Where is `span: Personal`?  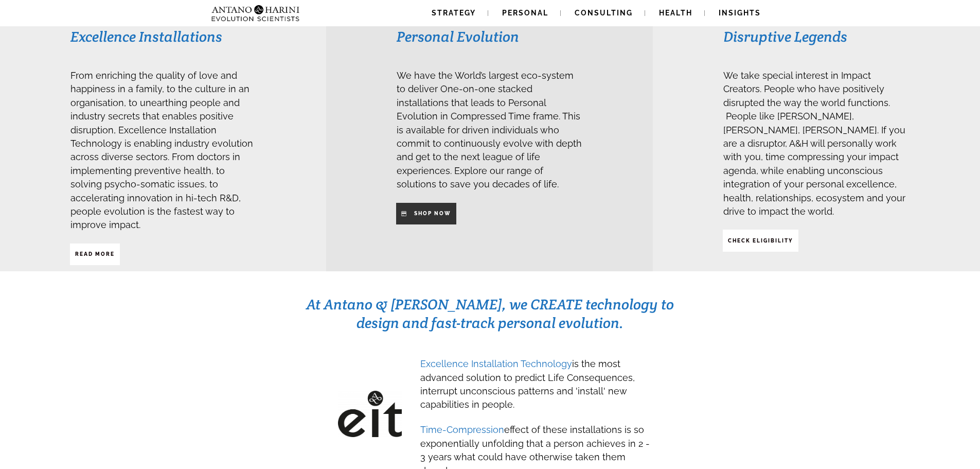 span: Personal is located at coordinates (525, 13).